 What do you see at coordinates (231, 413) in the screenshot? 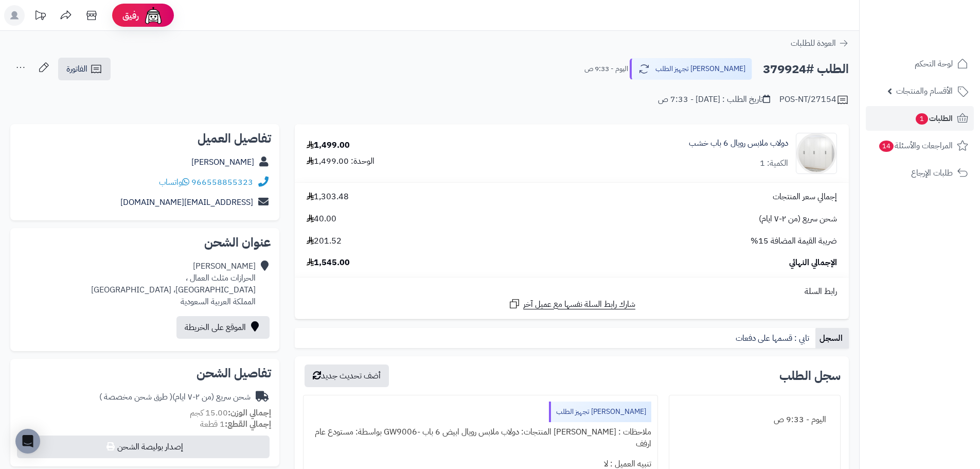
I see `small: 15.00 كجم` at bounding box center [231, 413].